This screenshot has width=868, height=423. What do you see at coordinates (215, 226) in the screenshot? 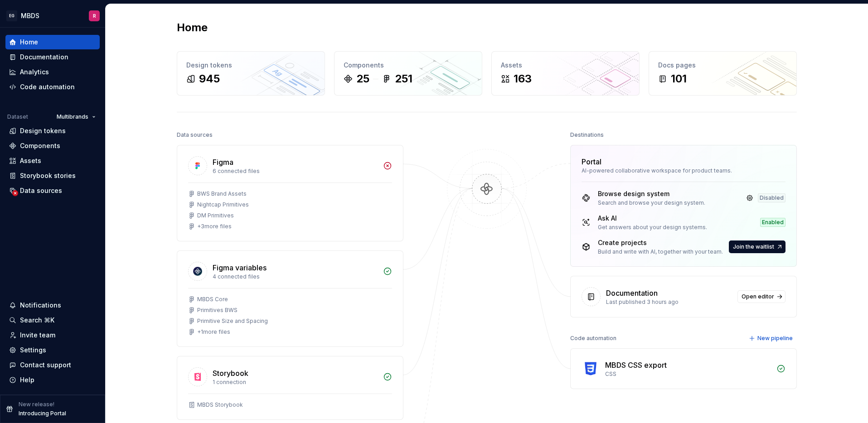
I see `div: + 3 more files` at bounding box center [215, 226].